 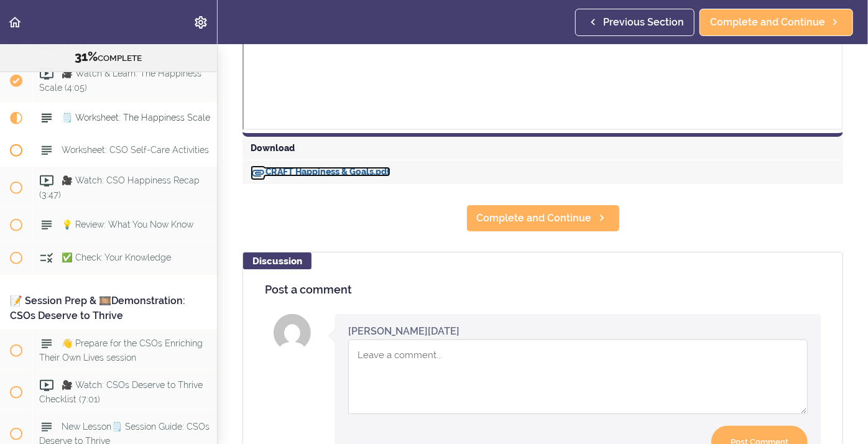 I want to click on span: ✅ Check: Your Knowledge, so click(x=116, y=258).